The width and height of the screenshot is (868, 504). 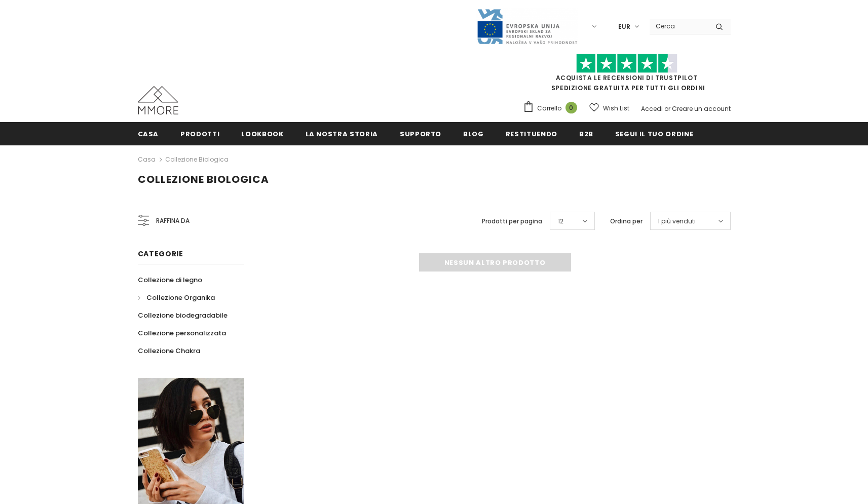 I want to click on span: 12, so click(x=560, y=221).